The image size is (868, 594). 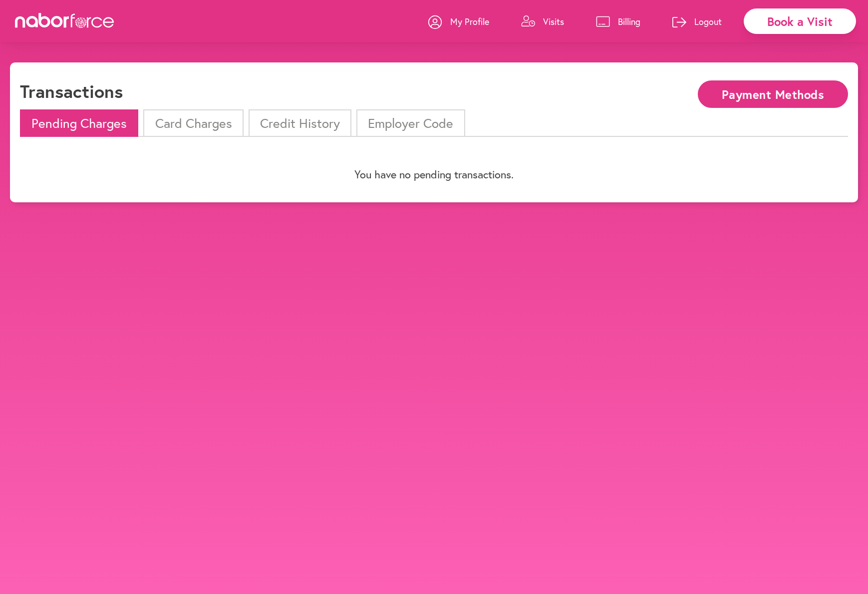 What do you see at coordinates (71, 91) in the screenshot?
I see `h1: Transactions` at bounding box center [71, 91].